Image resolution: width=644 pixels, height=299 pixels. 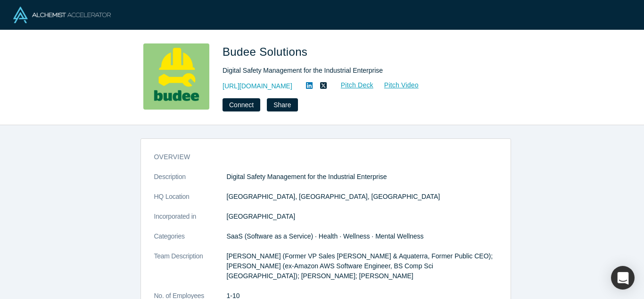 What do you see at coordinates (190, 271) in the screenshot?
I see `dt: Team Description` at bounding box center [190, 271].